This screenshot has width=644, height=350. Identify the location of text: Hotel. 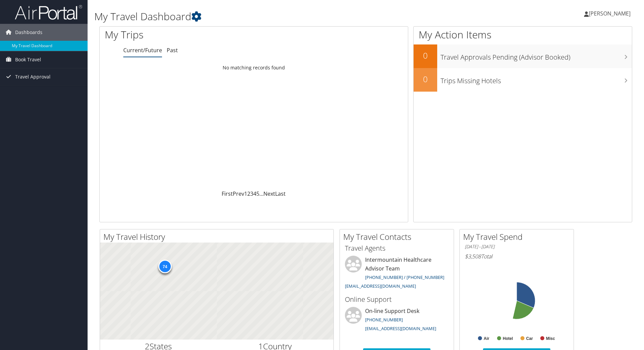
(508, 339).